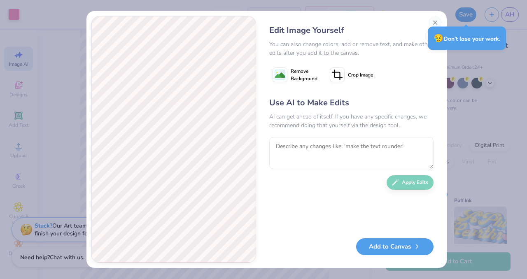  Describe the element at coordinates (361, 75) in the screenshot. I see `span: Crop Image` at that location.